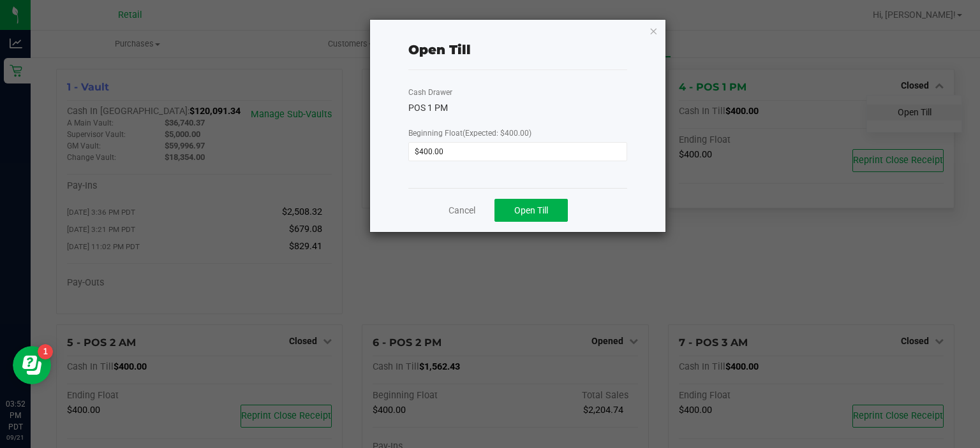 The height and width of the screenshot is (448, 980). Describe the element at coordinates (531, 210) in the screenshot. I see `button: Open Till` at that location.